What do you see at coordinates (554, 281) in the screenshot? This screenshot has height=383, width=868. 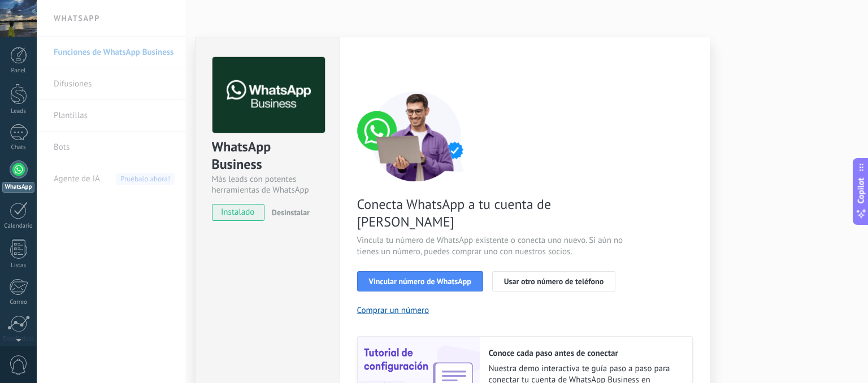 I see `span: Usar otro número de teléfono` at bounding box center [554, 281].